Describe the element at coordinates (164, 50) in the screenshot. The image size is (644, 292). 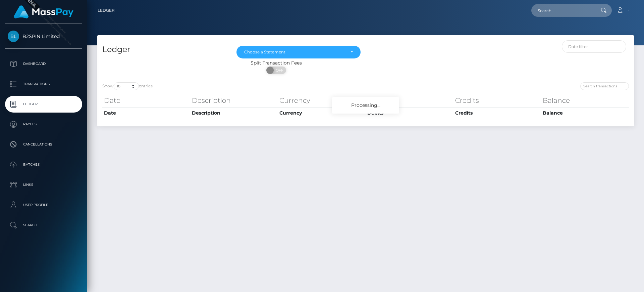
I see `h4: Ledger` at that location.